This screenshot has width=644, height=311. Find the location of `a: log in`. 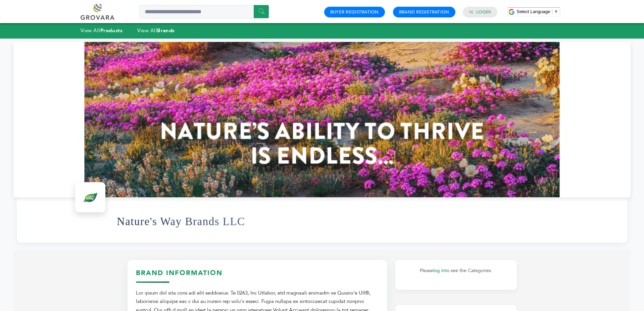

a: log in is located at coordinates (439, 270).